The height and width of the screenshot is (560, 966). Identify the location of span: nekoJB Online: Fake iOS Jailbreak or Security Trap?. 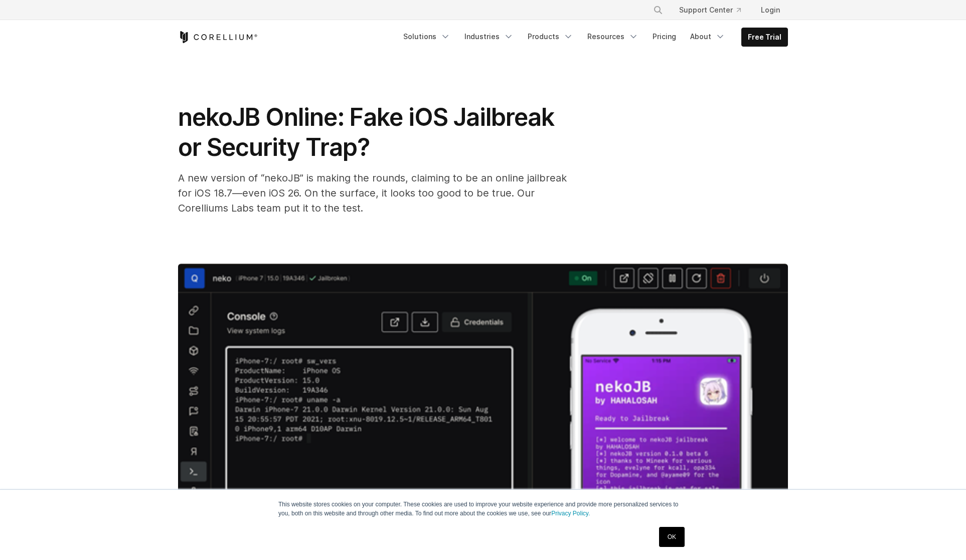
(366, 132).